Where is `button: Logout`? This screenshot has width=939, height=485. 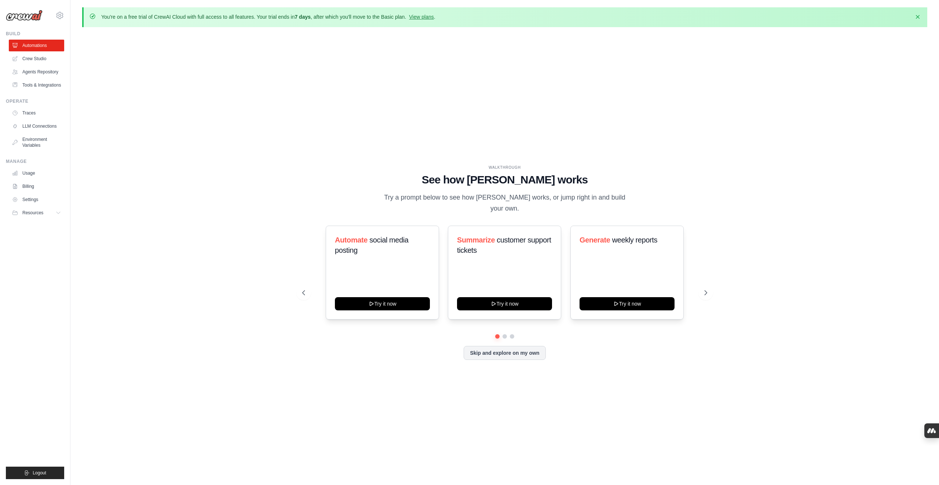 button: Logout is located at coordinates (35, 473).